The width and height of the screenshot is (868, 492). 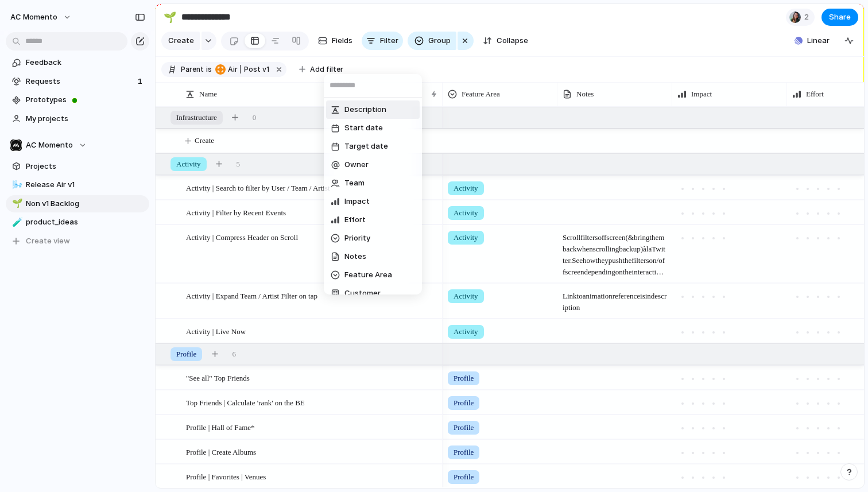 What do you see at coordinates (357, 165) in the screenshot?
I see `span: Owner` at bounding box center [357, 165].